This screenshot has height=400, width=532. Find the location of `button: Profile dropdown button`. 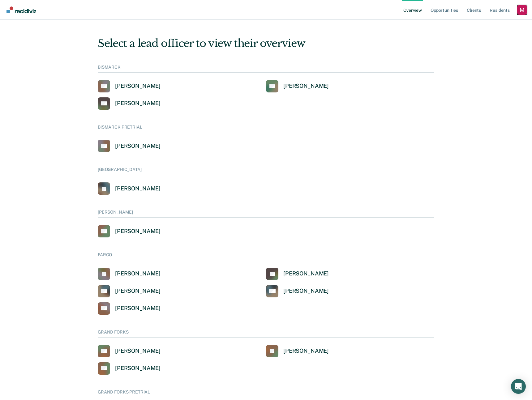

button: Profile dropdown button is located at coordinates (522, 10).